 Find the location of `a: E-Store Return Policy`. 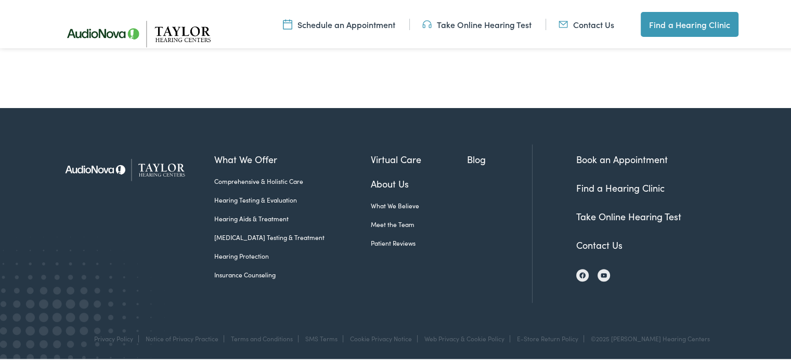

a: E-Store Return Policy is located at coordinates (547, 337).